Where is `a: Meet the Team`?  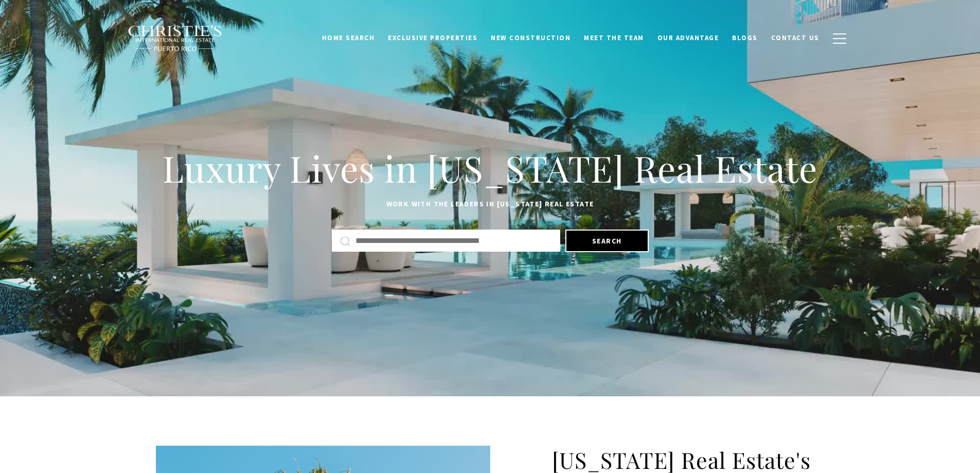 a: Meet the Team is located at coordinates (614, 38).